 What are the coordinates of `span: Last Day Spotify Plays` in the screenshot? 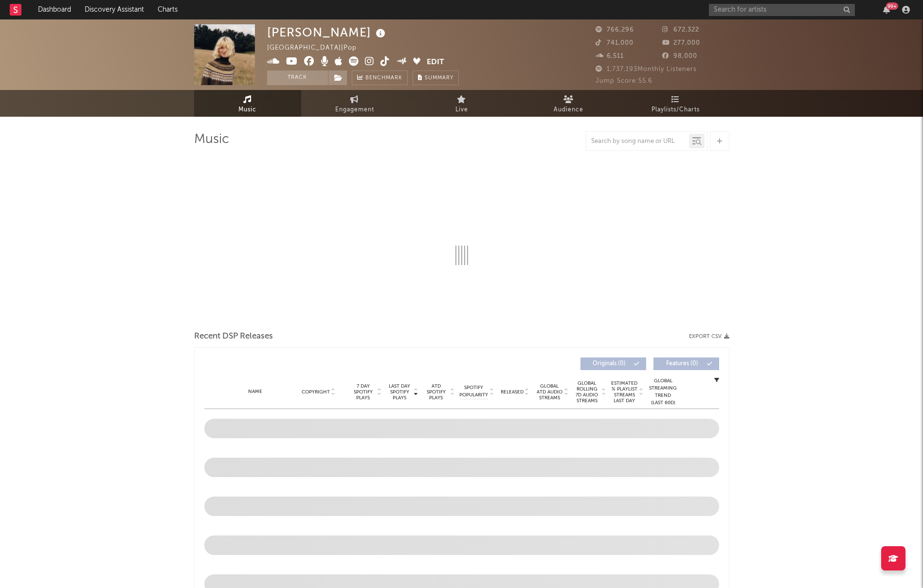 It's located at (400, 392).